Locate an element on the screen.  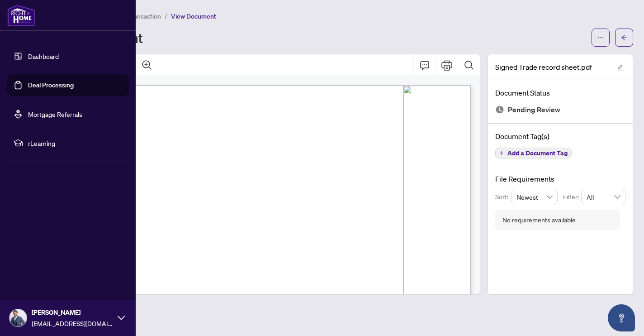
a: Deal Processing is located at coordinates (51, 85).